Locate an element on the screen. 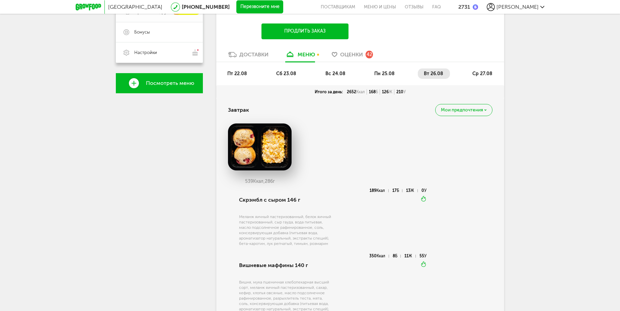  span: г is located at coordinates (274, 181).